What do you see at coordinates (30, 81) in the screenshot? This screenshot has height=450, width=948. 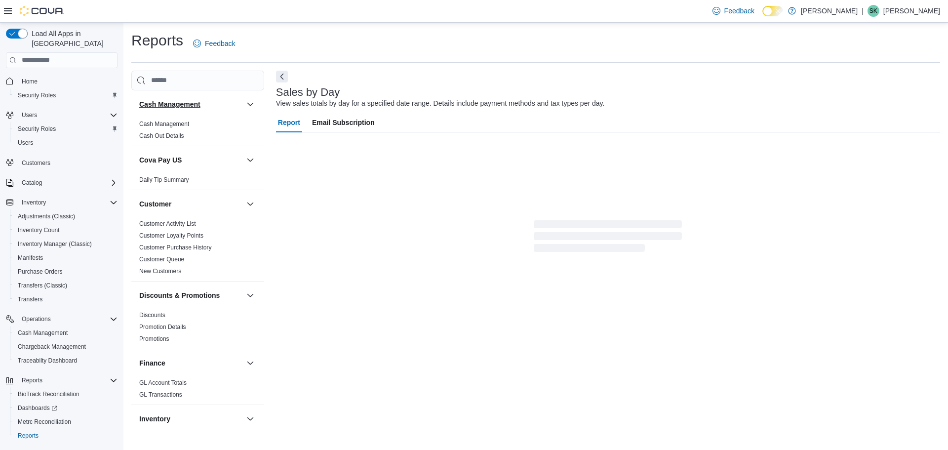 I see `a: Home` at bounding box center [30, 81].